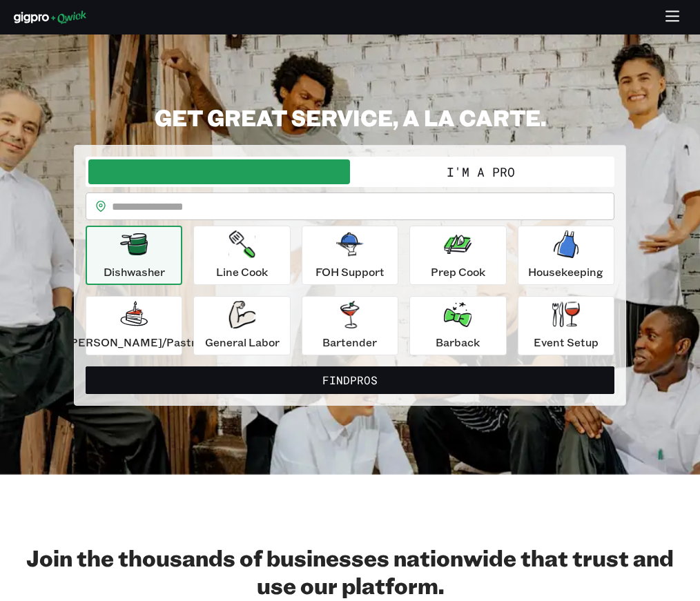  What do you see at coordinates (242, 342) in the screenshot?
I see `p: General Labor` at bounding box center [242, 342].